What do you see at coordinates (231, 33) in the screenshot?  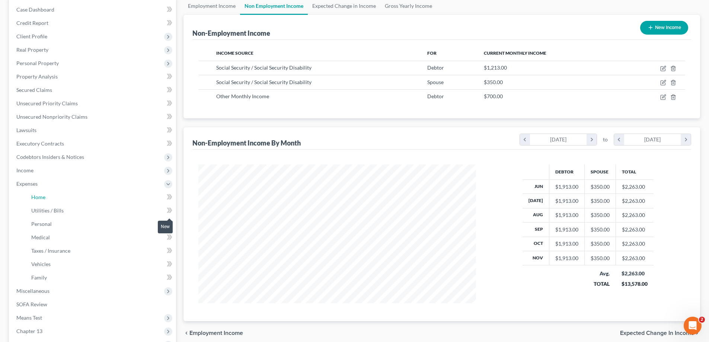 I see `div: Non-Employment Income` at bounding box center [231, 33].